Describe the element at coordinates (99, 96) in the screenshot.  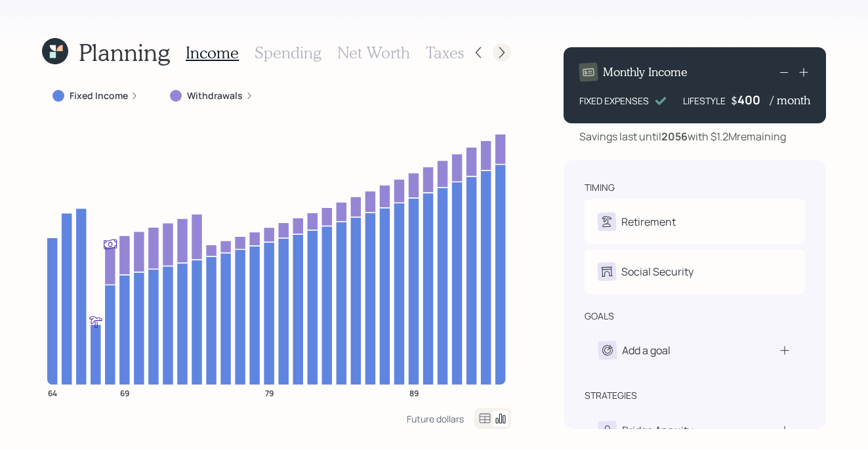
I see `label: Fixed Income` at that location.